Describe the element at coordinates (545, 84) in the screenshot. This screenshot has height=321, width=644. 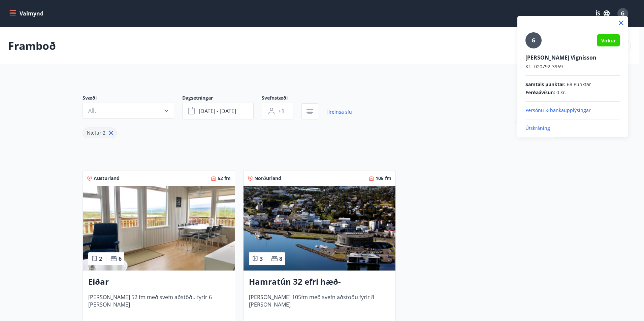
I see `span: Samtals punktar :` at that location.